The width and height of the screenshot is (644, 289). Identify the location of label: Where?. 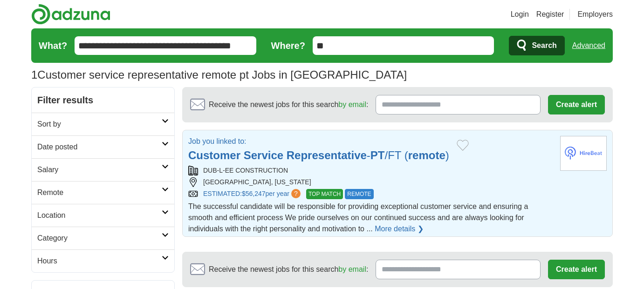
(288, 46).